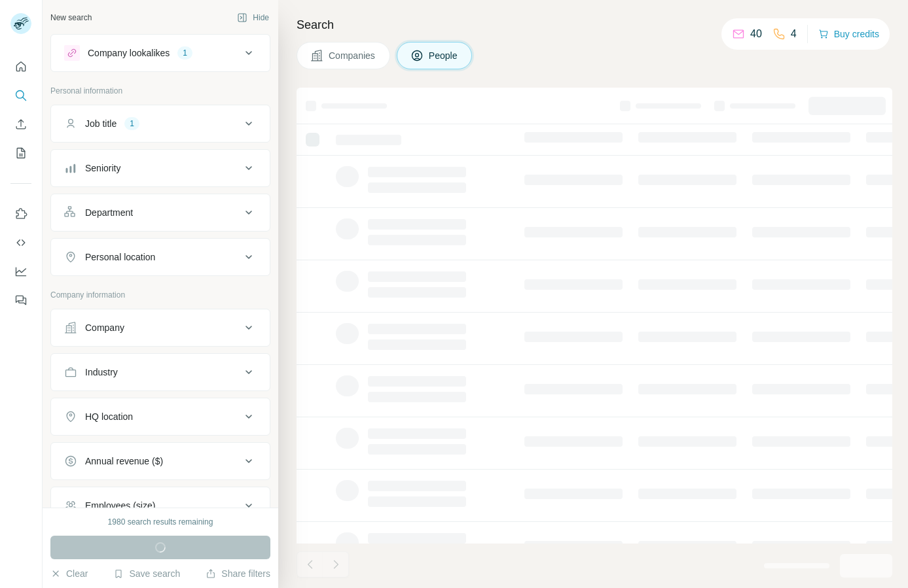  Describe the element at coordinates (160, 506) in the screenshot. I see `button: Employees (size)` at that location.